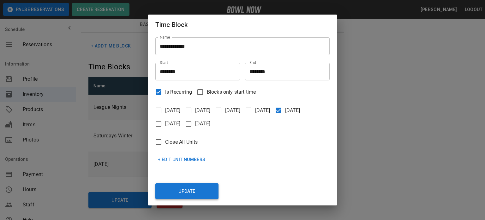 The height and width of the screenshot is (220, 485). What do you see at coordinates (243, 25) in the screenshot?
I see `h2: Time Block` at bounding box center [243, 25].